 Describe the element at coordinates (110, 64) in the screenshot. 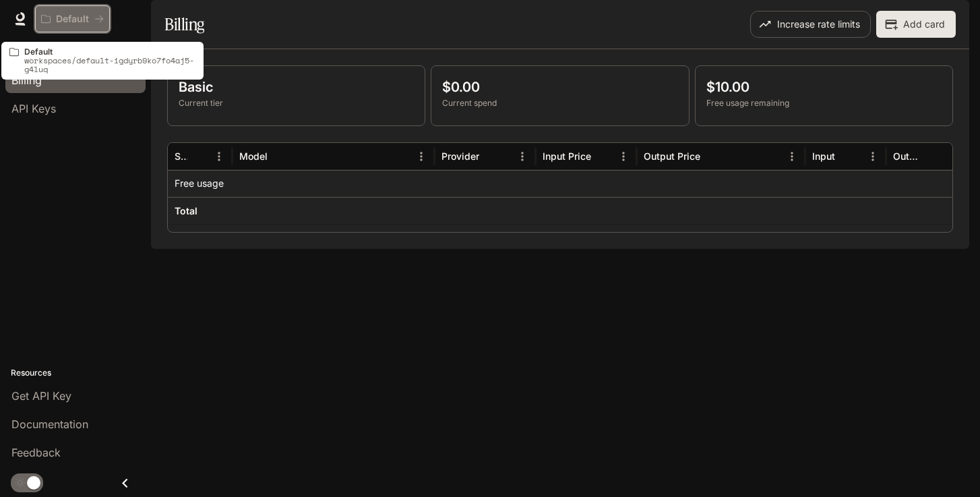

I see `p: workspaces/default-igdyrb9ko7fo4aj5-g4luq` at that location.